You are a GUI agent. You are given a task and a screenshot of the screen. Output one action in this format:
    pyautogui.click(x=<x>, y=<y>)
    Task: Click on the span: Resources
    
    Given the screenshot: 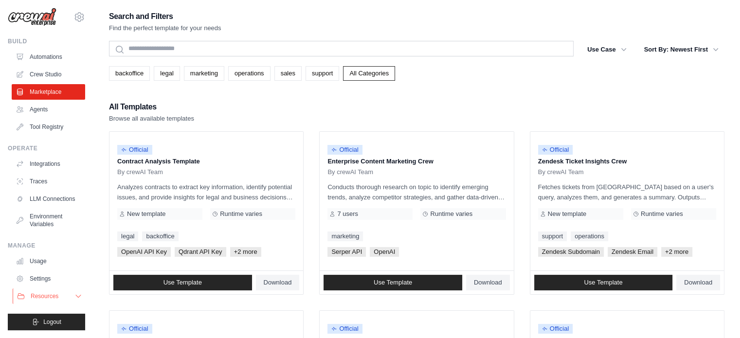 What is the action you would take?
    pyautogui.click(x=44, y=296)
    